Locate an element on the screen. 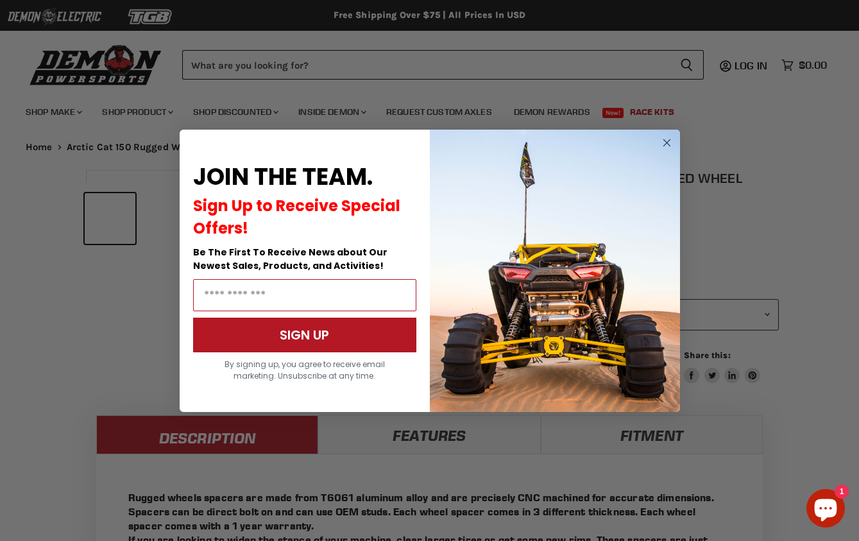 Image resolution: width=859 pixels, height=541 pixels. span: JOIN THE TEAM. is located at coordinates (283, 177).